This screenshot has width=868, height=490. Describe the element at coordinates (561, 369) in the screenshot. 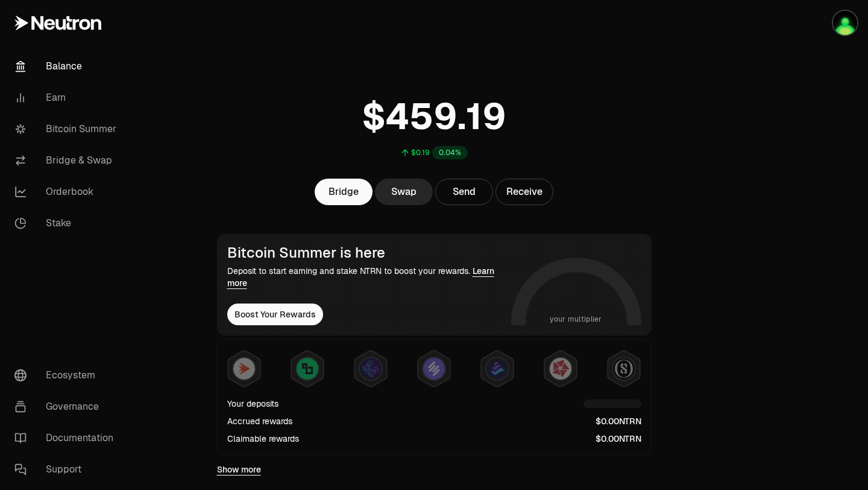

I see `img: Mars Fragments` at that location.